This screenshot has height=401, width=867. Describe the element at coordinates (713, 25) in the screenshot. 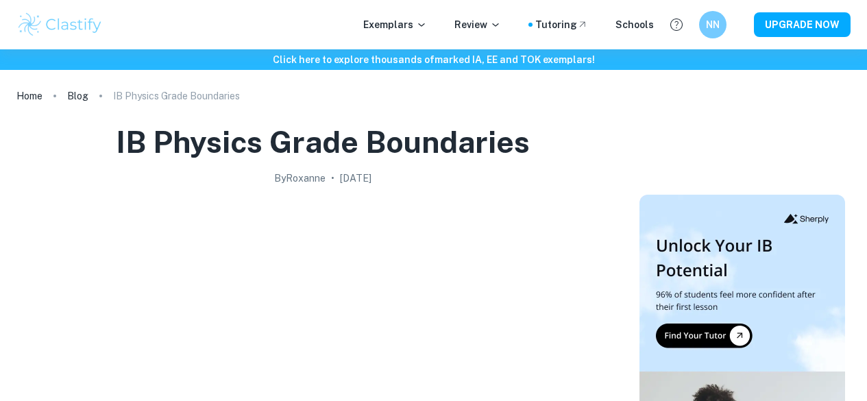

I see `h6: NN` at that location.